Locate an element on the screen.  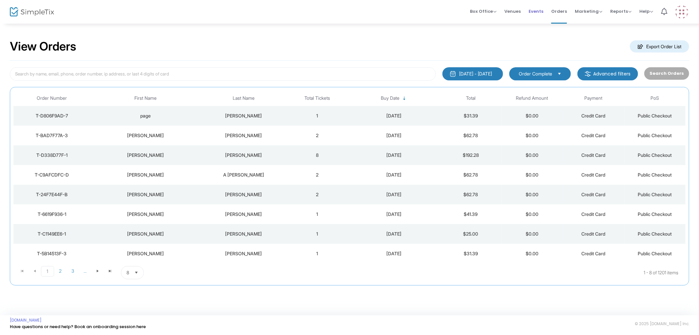
th: Refund Amount is located at coordinates (532, 98).